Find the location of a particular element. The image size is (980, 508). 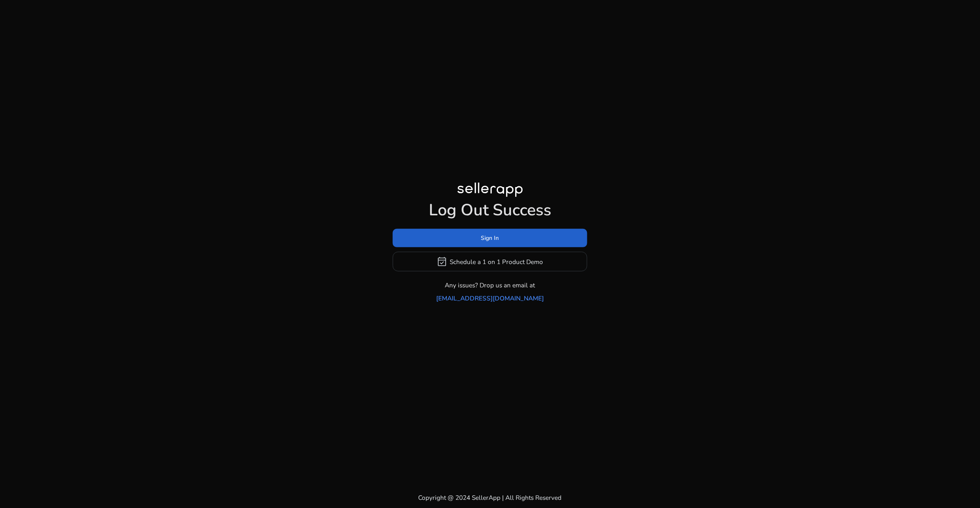

span: Sign In is located at coordinates (490, 238).